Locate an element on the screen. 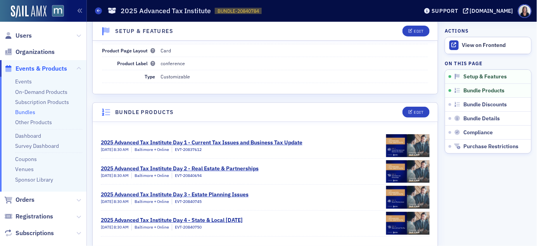 The height and width of the screenshot is (246, 537). span: Product Page Layout is located at coordinates (129, 50).